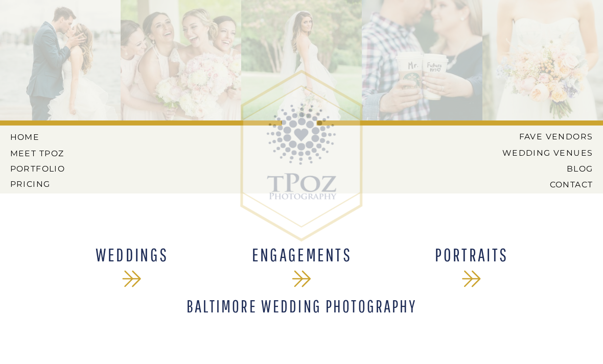  Describe the element at coordinates (540, 152) in the screenshot. I see `nav: Wedding Venues` at that location.